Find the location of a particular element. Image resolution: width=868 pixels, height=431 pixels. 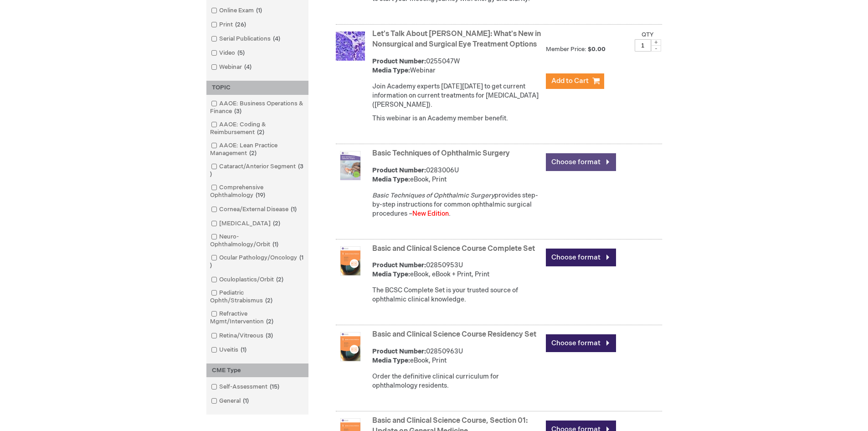

div: 02850963U eBook, Print is located at coordinates (457, 356).